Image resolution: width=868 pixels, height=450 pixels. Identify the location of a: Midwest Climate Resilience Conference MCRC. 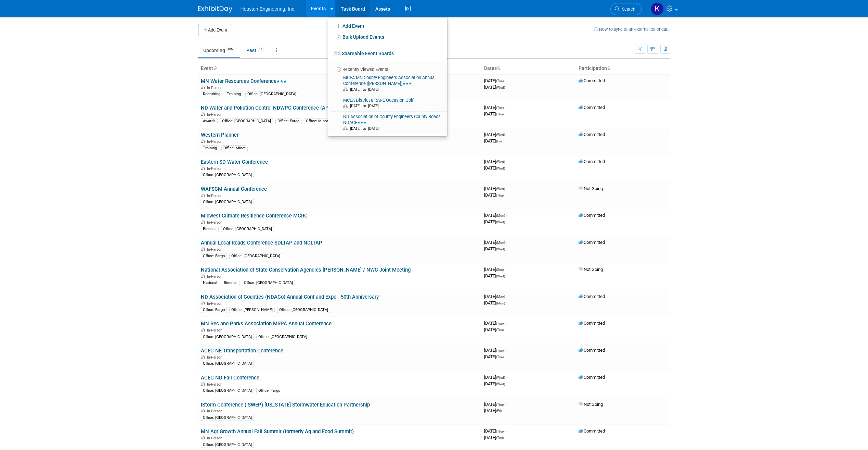
(254, 215).